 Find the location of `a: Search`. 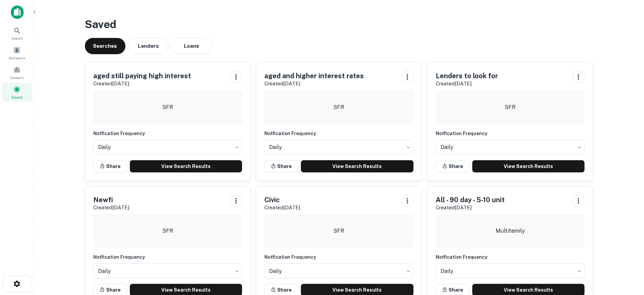

a: Search is located at coordinates (17, 33).